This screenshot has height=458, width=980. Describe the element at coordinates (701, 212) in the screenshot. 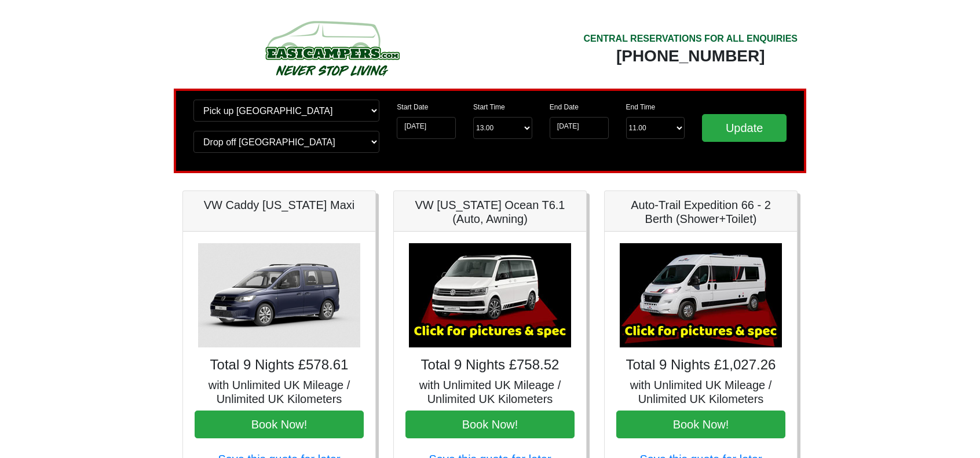

I see `h5: Auto-Trail Expedition 66 - 2 Berth (Shower+Toilet)` at that location.